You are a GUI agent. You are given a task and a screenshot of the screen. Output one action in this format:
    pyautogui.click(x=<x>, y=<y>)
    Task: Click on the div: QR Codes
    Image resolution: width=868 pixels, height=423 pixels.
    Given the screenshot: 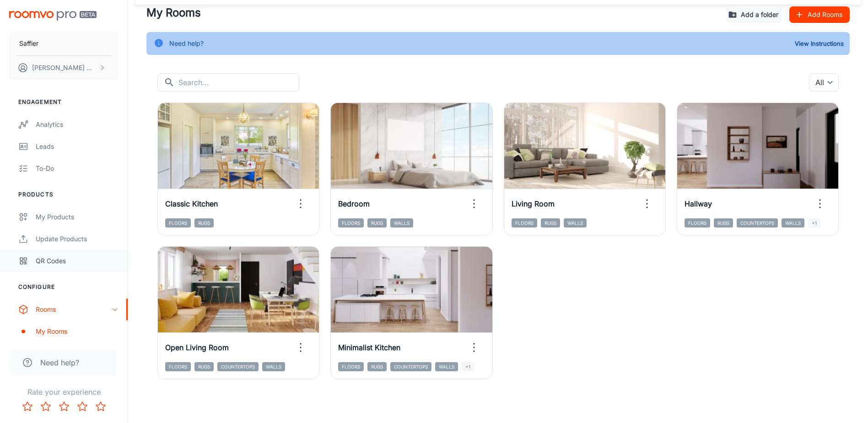 What is the action you would take?
    pyautogui.click(x=77, y=261)
    